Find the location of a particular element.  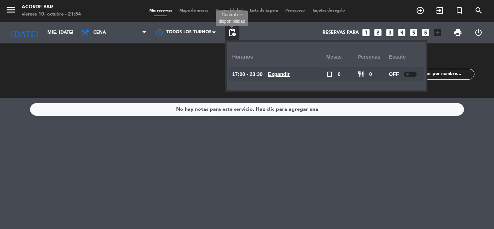

div: viernes 10. octubre - 21:54 is located at coordinates (51, 14).